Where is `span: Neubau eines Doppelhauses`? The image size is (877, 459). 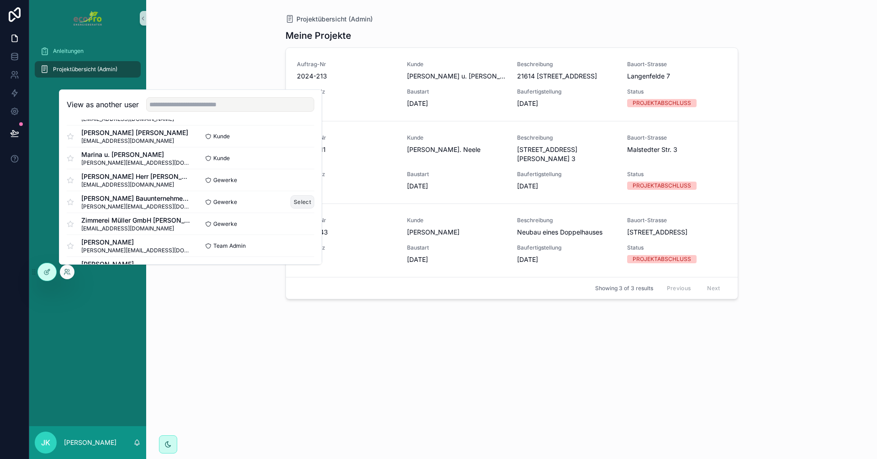 span: Neubau eines Doppelhauses is located at coordinates (566, 232).